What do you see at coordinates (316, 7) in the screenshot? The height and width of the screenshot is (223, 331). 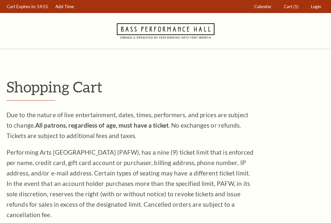 I see `span: Login` at bounding box center [316, 7].